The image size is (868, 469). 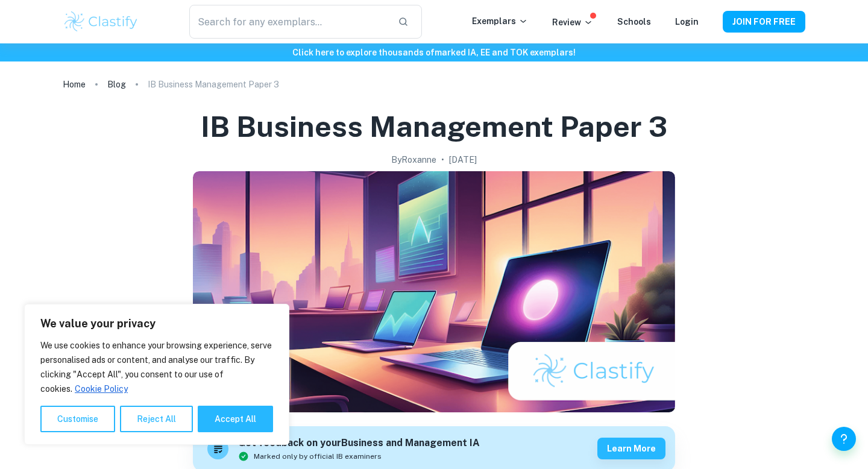 I want to click on img: IB Business Management Paper 3 cover image, so click(x=434, y=292).